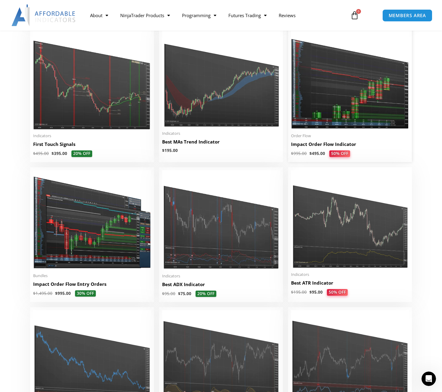 The image size is (442, 392). What do you see at coordinates (12, 199) in the screenshot?
I see `button: Upload attachment` at bounding box center [12, 199].